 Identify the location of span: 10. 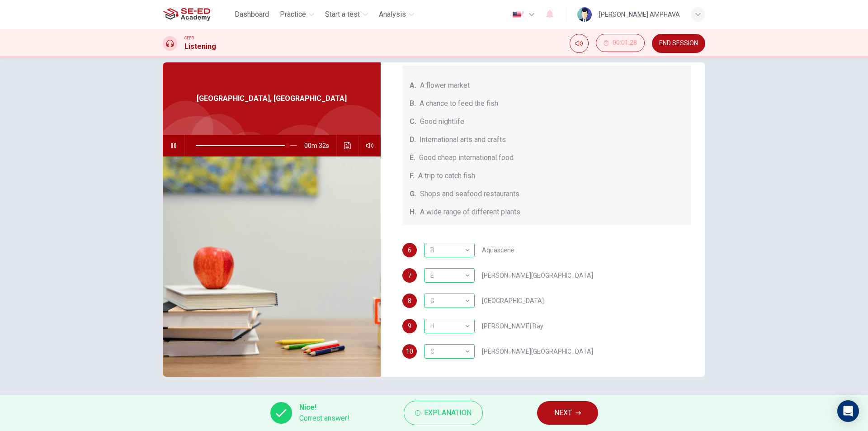
(409, 352).